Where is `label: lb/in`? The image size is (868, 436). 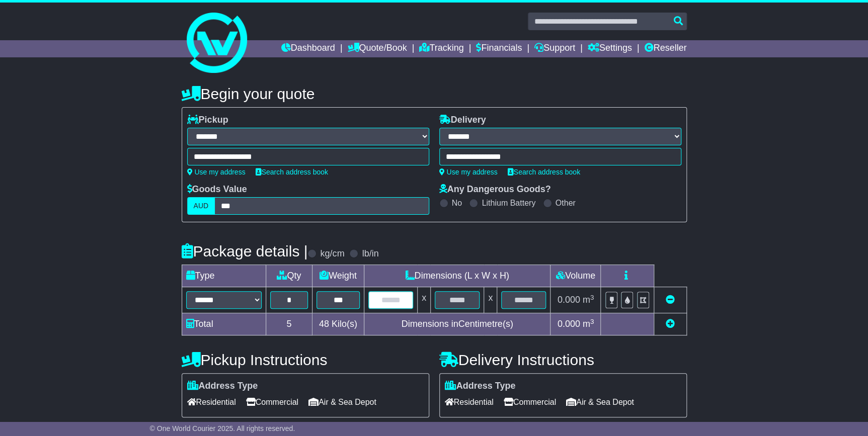 label: lb/in is located at coordinates (370, 254).